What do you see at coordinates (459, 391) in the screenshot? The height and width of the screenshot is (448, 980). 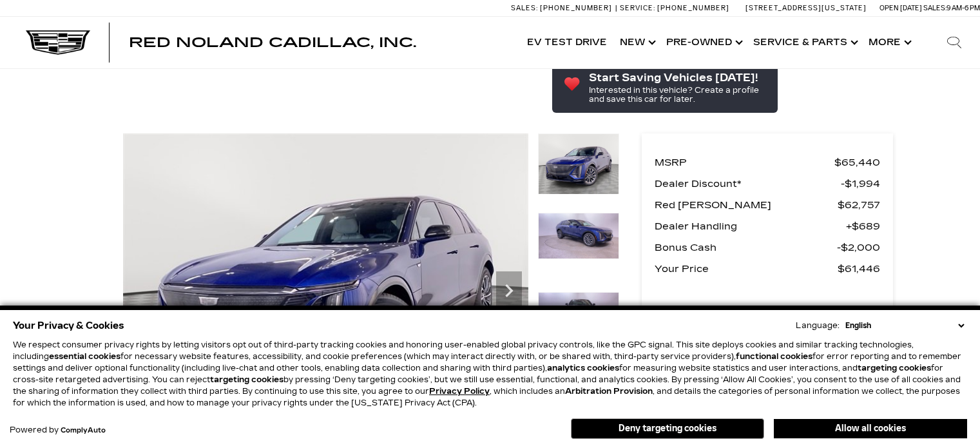 I see `a: Privacy Policy` at bounding box center [459, 391].